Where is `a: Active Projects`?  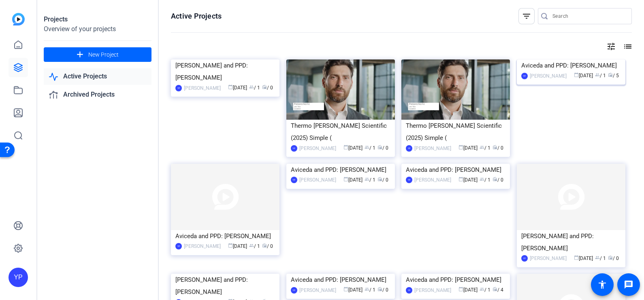
a: Active Projects is located at coordinates (97, 76).